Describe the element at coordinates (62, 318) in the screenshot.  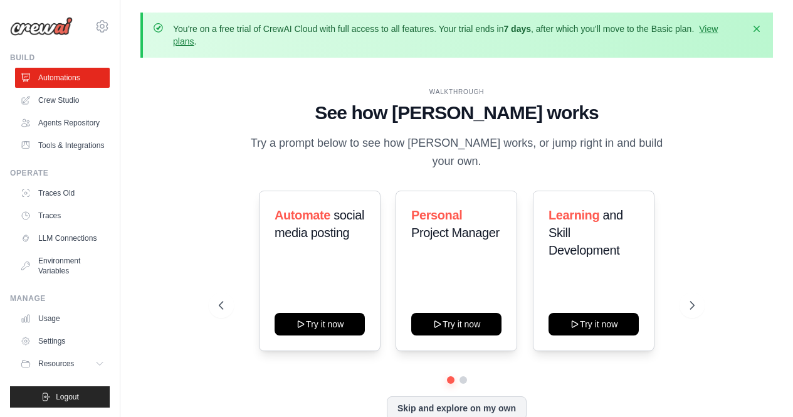
I see `a: Usage` at that location.